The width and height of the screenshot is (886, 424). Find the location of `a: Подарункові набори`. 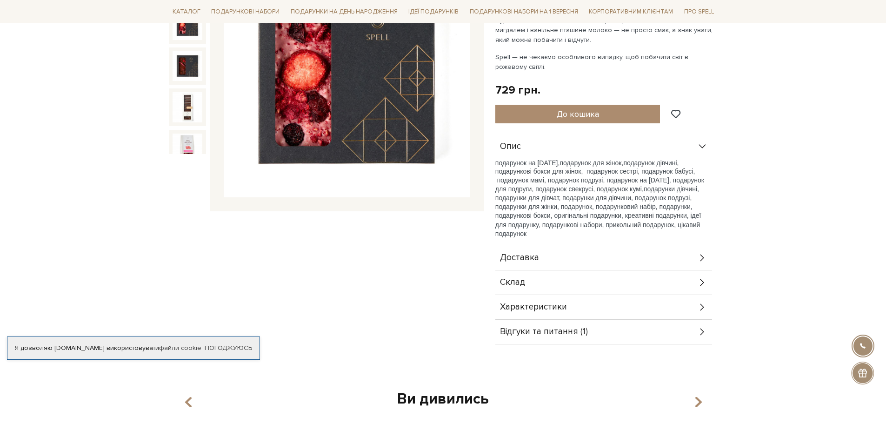

a: Подарункові набори is located at coordinates (245, 12).